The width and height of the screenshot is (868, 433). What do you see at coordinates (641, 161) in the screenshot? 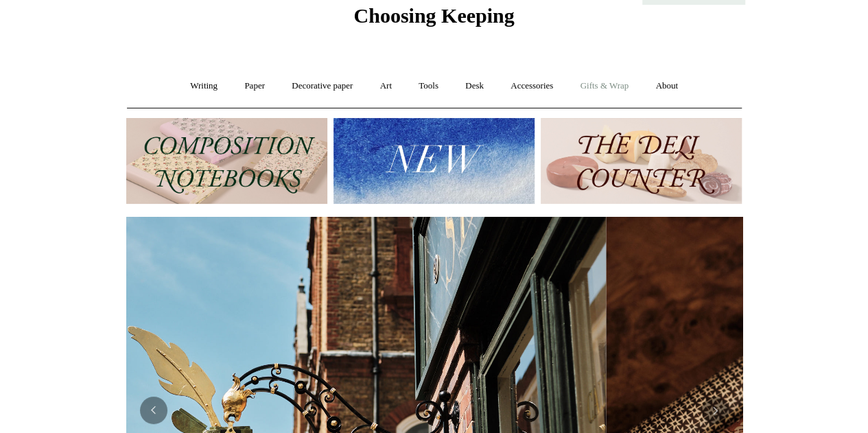
I see `img: The Deli Counter` at bounding box center [641, 161].